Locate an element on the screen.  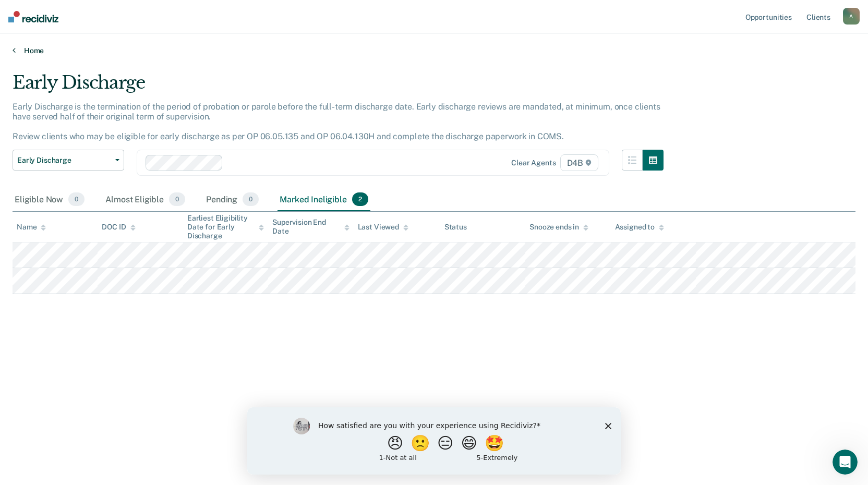
div: Status is located at coordinates (455, 227).